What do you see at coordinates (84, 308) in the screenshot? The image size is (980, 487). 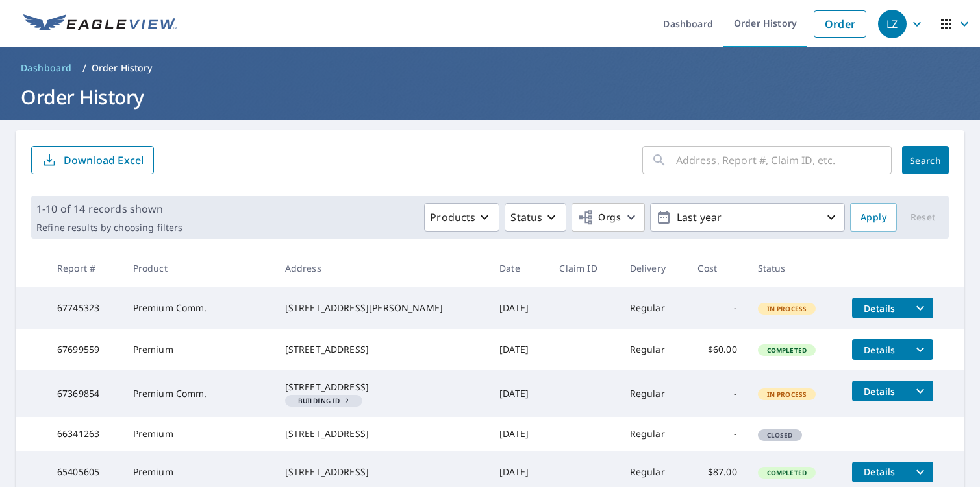 I see `td: 67745323` at bounding box center [84, 308].